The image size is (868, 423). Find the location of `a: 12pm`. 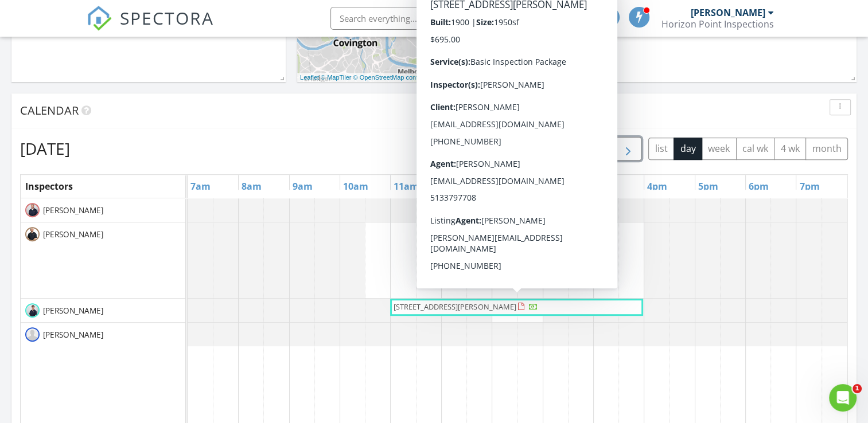

a: 12pm is located at coordinates (457, 186).